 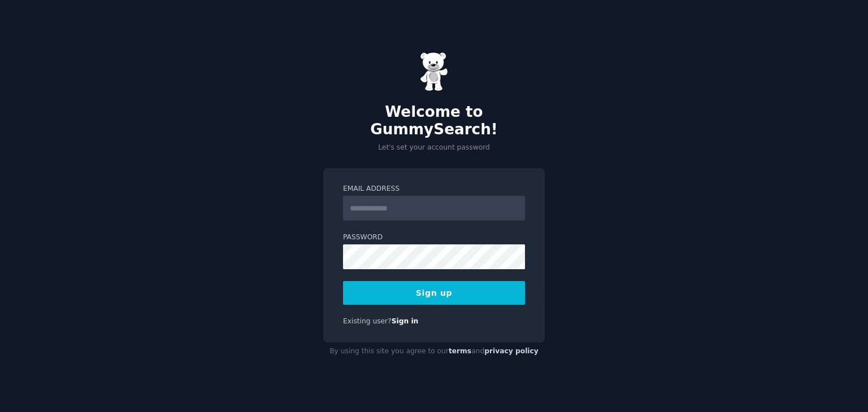 I want to click on h2: Welcome to GummySearch!, so click(x=434, y=121).